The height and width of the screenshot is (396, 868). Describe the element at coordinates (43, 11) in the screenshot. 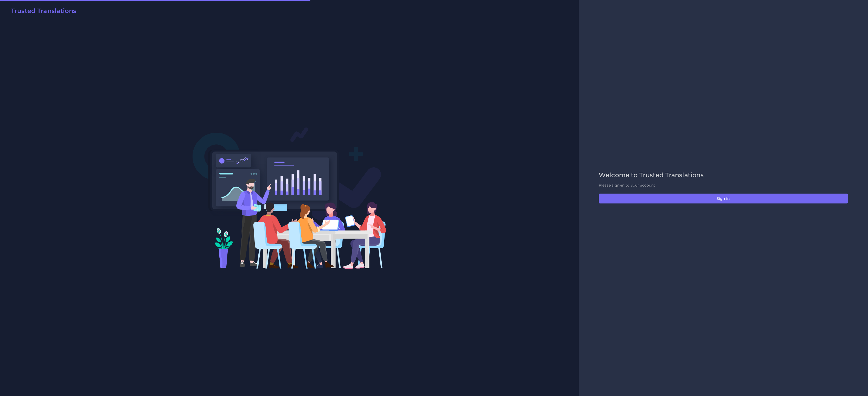

I see `h2: Trusted Translations` at that location.